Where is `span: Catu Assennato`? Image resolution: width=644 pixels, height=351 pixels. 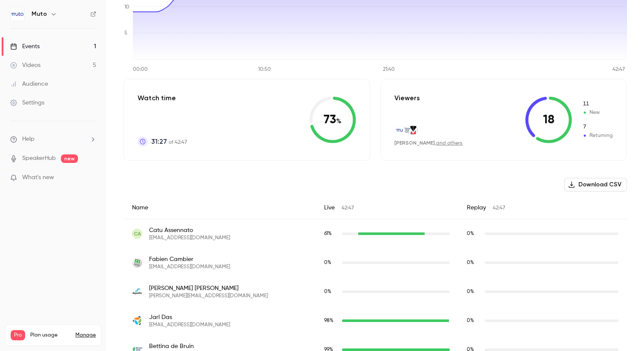
span: Catu Assennato is located at coordinates (190, 230).